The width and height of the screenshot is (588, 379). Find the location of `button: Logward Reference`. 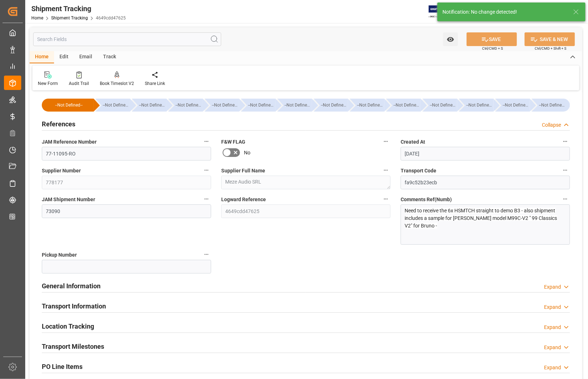

button: Logward Reference is located at coordinates (386, 199).